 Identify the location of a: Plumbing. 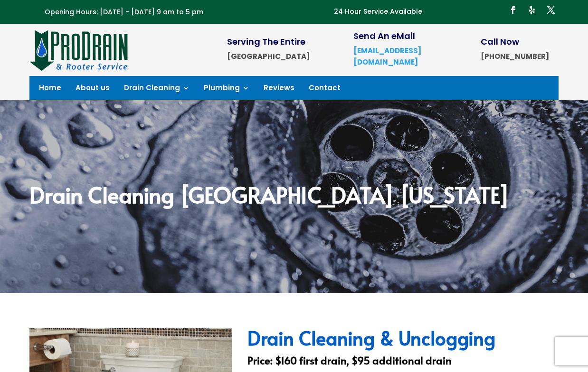
(226, 90).